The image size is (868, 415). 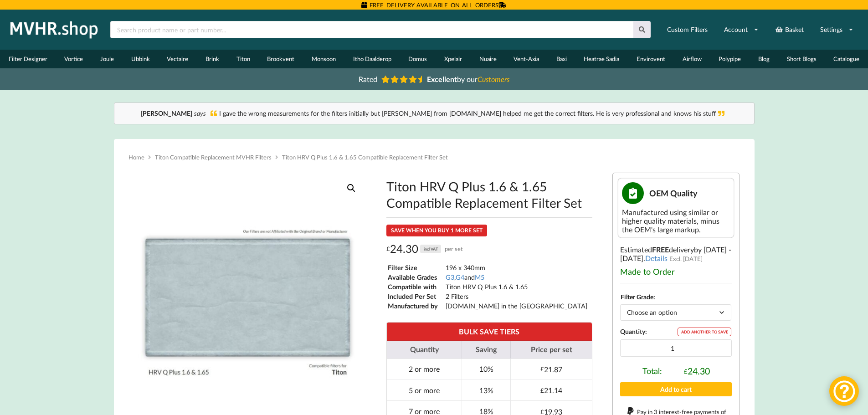 What do you see at coordinates (200, 113) in the screenshot?
I see `i: says` at bounding box center [200, 113].